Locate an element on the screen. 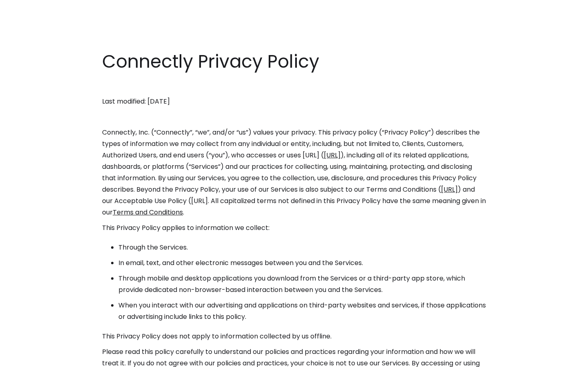  p: Connectly, Inc. (“Connectly”, “we”, and/or “us”) values your privacy. This privacy policy (“Priva... is located at coordinates (294, 172).